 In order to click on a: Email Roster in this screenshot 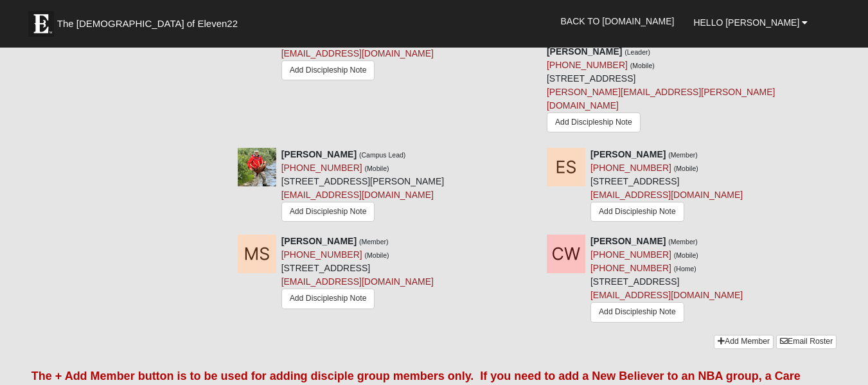, I will do `click(806, 341)`.